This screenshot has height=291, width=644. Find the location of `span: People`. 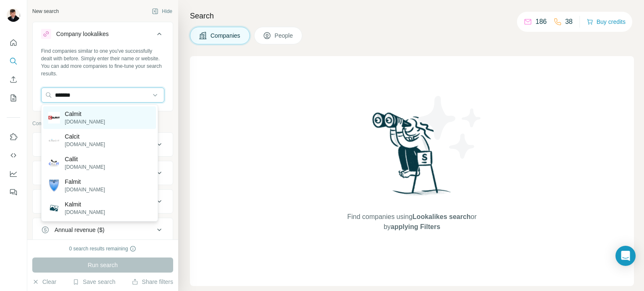

span: People is located at coordinates (284, 35).